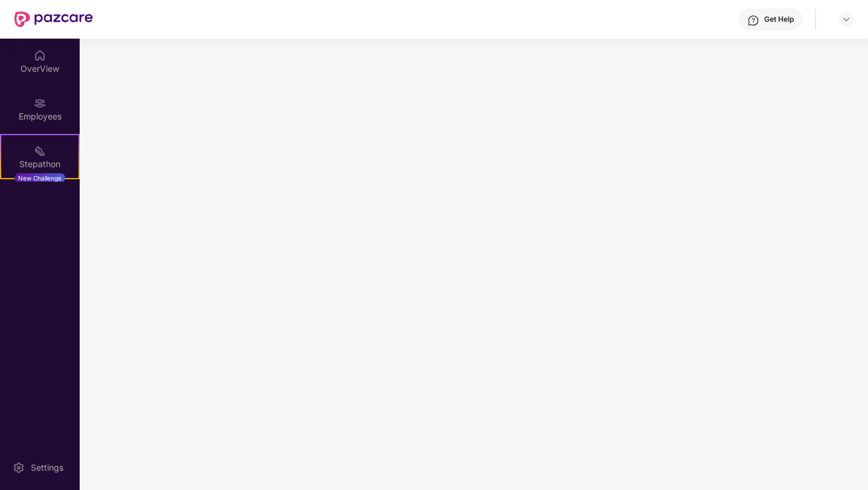  I want to click on img: svg+xml;base64,PHN2ZyB4bWxucz0iaHR0cDovL3d3dy53My5vcmcvMjAwMC9zdmciIHdpZHRoPSIyMSIgaGVpZ2h0PSIyMC..., so click(40, 151).